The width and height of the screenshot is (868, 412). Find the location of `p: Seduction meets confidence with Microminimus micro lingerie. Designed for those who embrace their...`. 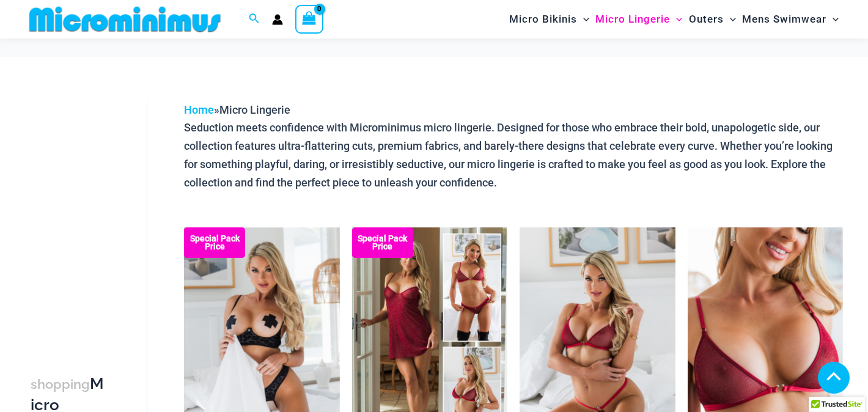

p: Seduction meets confidence with Microminimus micro lingerie. Designed for those who embrace their... is located at coordinates (513, 154).